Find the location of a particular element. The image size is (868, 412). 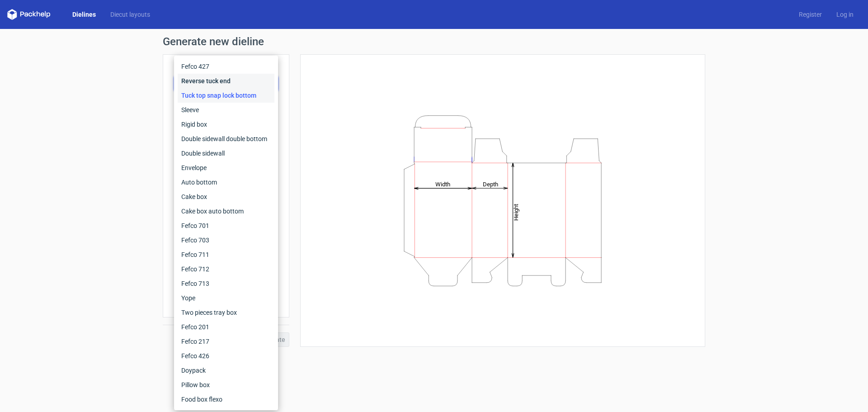

div: Fefco 217 is located at coordinates (226, 342).